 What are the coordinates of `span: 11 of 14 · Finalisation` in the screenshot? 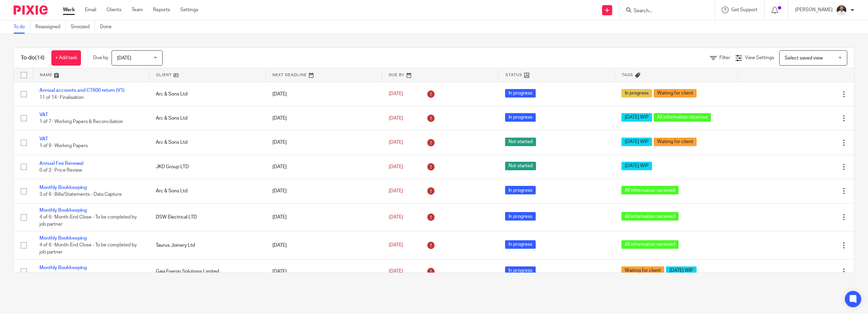 It's located at (62, 98).